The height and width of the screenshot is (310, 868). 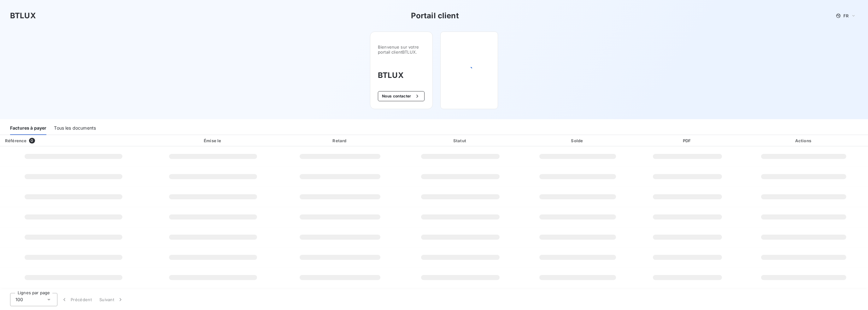 What do you see at coordinates (19, 299) in the screenshot?
I see `span: 100` at bounding box center [19, 299].